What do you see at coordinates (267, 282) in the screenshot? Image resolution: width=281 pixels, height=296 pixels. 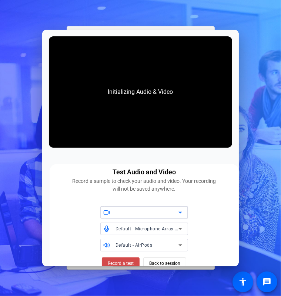 I see `mat-icon: message` at bounding box center [267, 282].